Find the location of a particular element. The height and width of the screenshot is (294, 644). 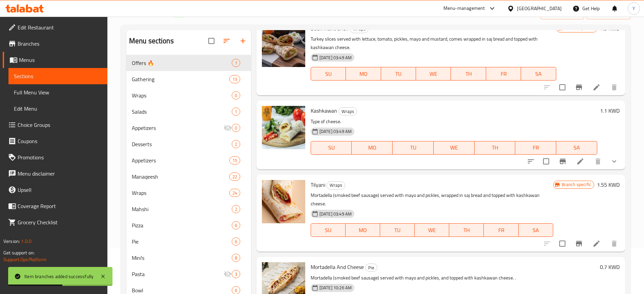

div: Wraps is located at coordinates (335, 186).